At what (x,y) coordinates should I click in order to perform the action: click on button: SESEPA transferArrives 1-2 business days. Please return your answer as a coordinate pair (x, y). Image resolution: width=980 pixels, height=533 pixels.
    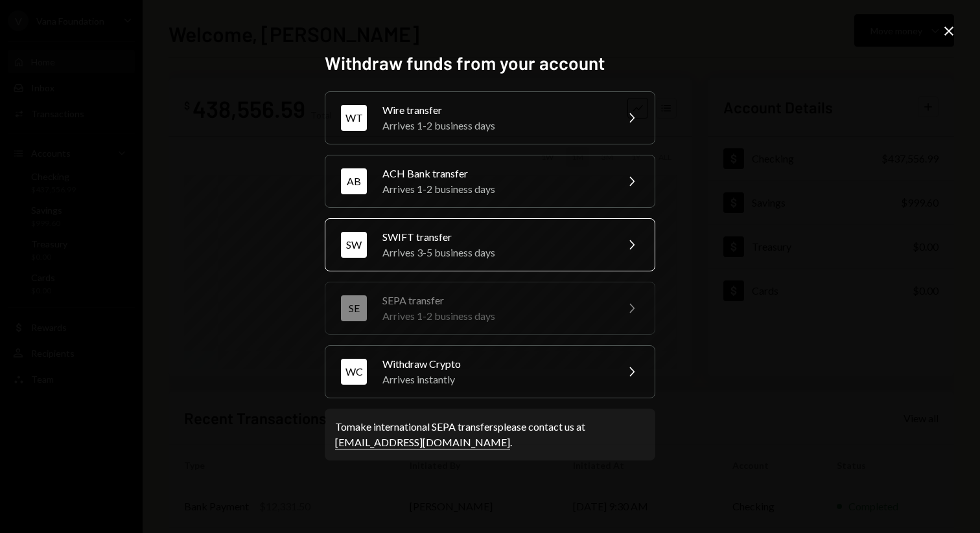
    Looking at the image, I should click on (490, 308).